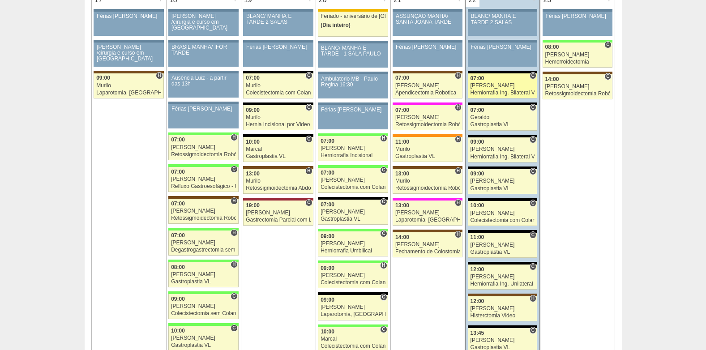 This screenshot has width=706, height=350. Describe the element at coordinates (353, 82) in the screenshot. I see `div: Ambulatorio MB - Paulo Regina 16:30` at that location.